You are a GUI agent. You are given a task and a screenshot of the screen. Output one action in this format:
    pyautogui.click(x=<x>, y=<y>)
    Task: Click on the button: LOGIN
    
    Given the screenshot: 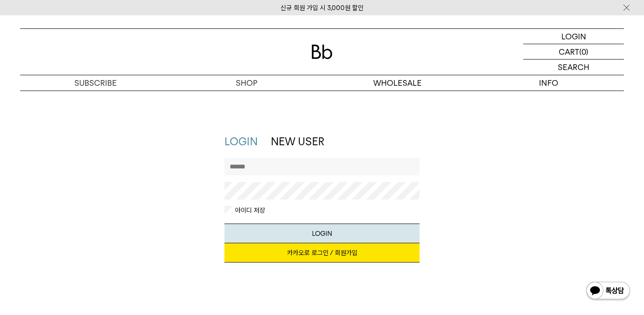 What is the action you would take?
    pyautogui.click(x=322, y=233)
    